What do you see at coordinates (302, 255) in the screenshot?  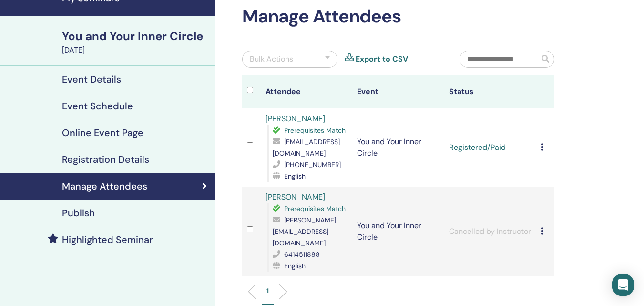 I see `span: 6414511888` at bounding box center [302, 255].